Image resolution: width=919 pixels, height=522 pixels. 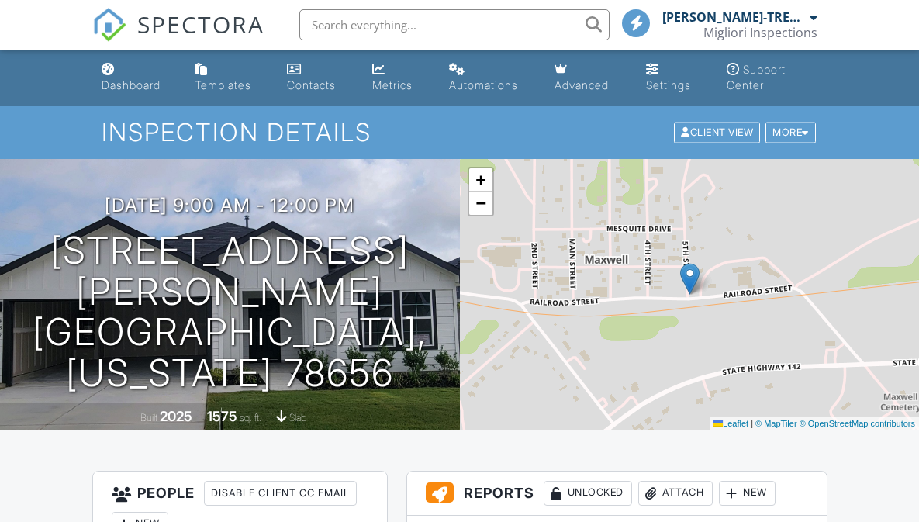 What do you see at coordinates (490, 78) in the screenshot?
I see `a: Automations (Basic)` at bounding box center [490, 78].